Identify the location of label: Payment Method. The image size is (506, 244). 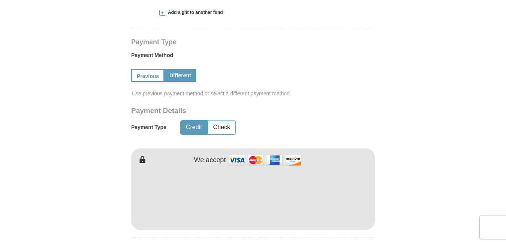
(253, 57).